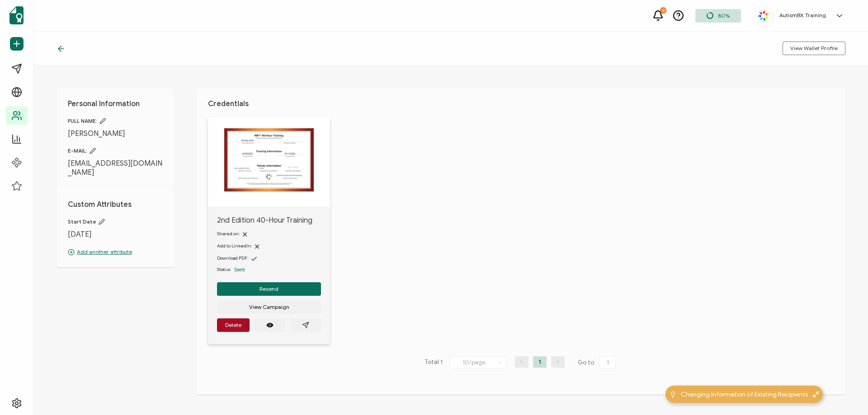 The height and width of the screenshot is (415, 868). I want to click on ion-icon: paper plane outline, so click(306, 325).